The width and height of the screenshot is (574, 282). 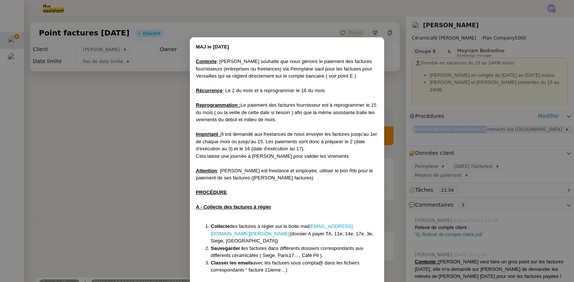 I want to click on strong: Classer les emails, so click(x=232, y=263).